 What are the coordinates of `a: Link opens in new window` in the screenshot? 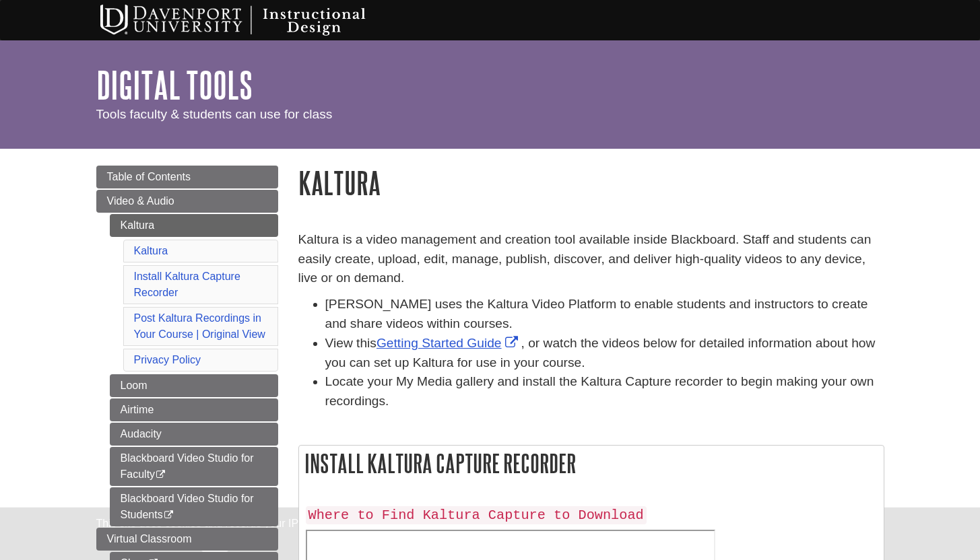 It's located at (449, 343).